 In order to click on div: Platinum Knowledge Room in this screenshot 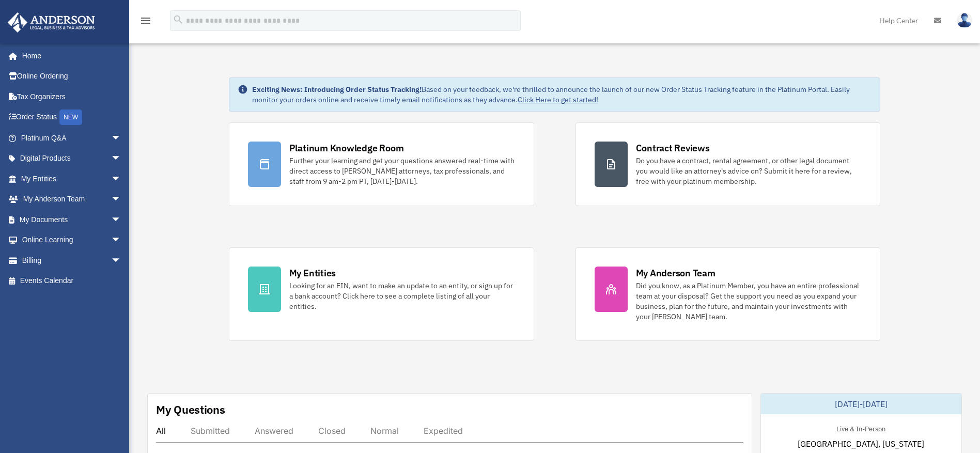, I will do `click(347, 147)`.